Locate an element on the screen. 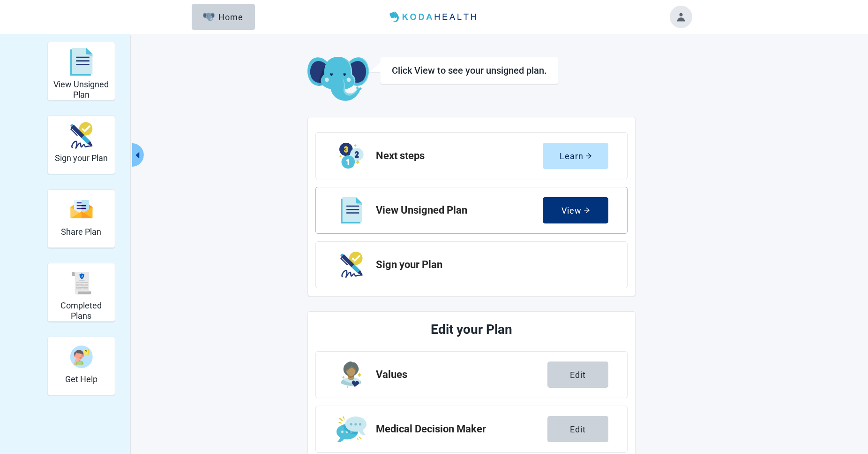  div: Click View to see your unsigned plan. is located at coordinates (469, 71).